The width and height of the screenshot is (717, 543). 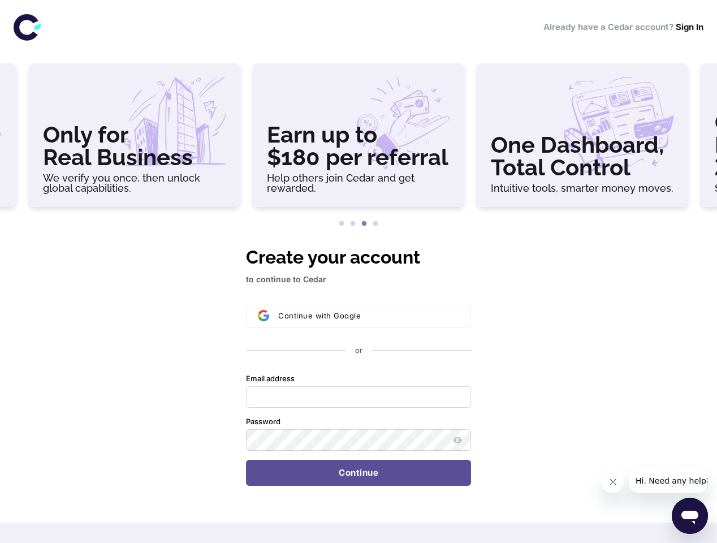 What do you see at coordinates (623, 27) in the screenshot?
I see `h6: Already have a Cedar account?` at bounding box center [623, 27].